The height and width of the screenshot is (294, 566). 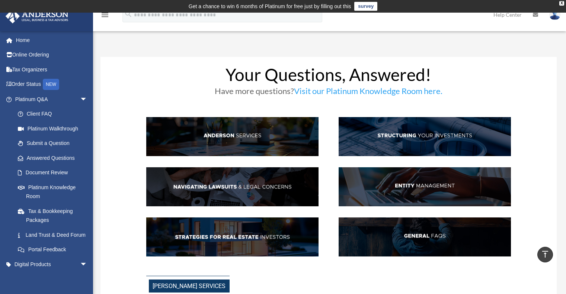 What do you see at coordinates (232, 237) in the screenshot?
I see `img: StratsRE_hdr` at bounding box center [232, 237].